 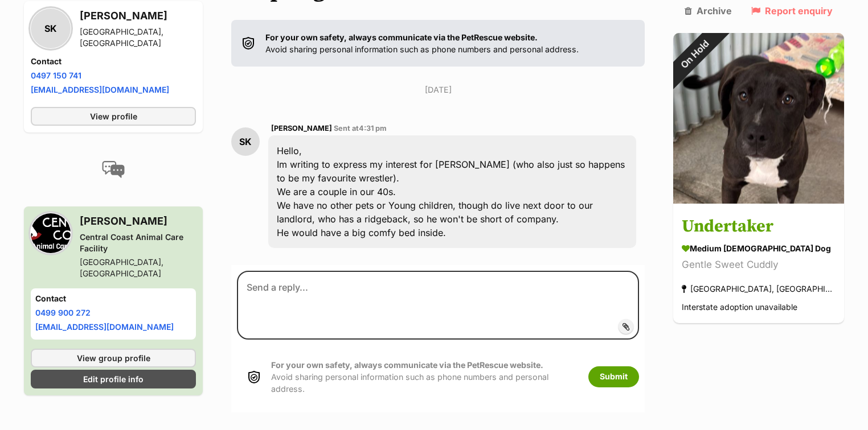 What do you see at coordinates (113, 170) in the screenshot?
I see `img: conversation-icon-4a6f8262b818ee0b60e3300018af0b2d0b884aa5de6e9bcb8d3d4eeb1a70a7c4.svg` at bounding box center [113, 170].